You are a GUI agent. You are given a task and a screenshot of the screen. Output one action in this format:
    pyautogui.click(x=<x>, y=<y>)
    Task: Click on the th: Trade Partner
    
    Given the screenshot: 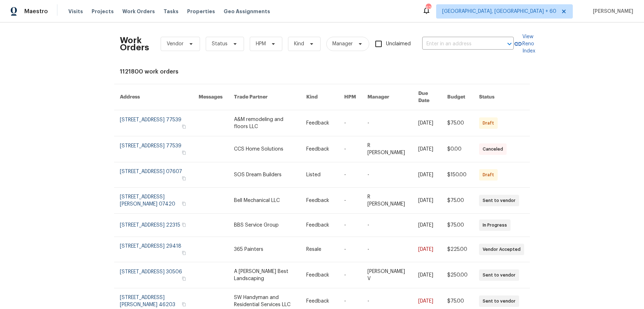 What is the action you would take?
    pyautogui.click(x=264, y=97)
    